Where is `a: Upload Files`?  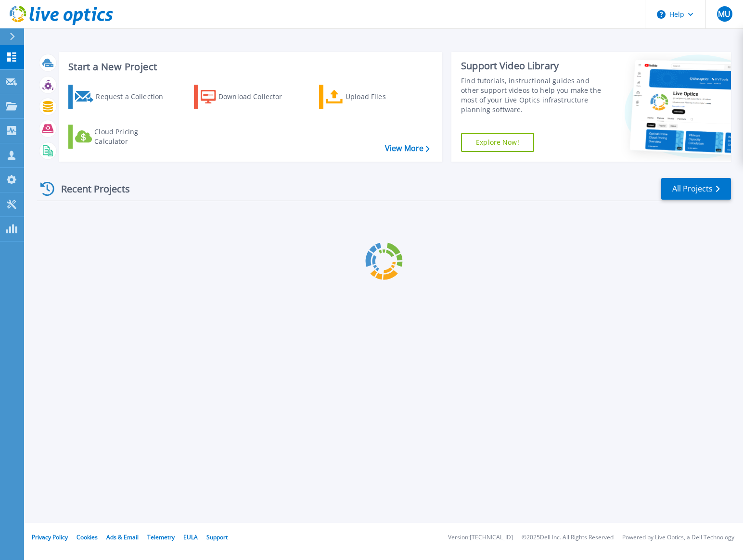 a: Upload Files is located at coordinates (372, 96).